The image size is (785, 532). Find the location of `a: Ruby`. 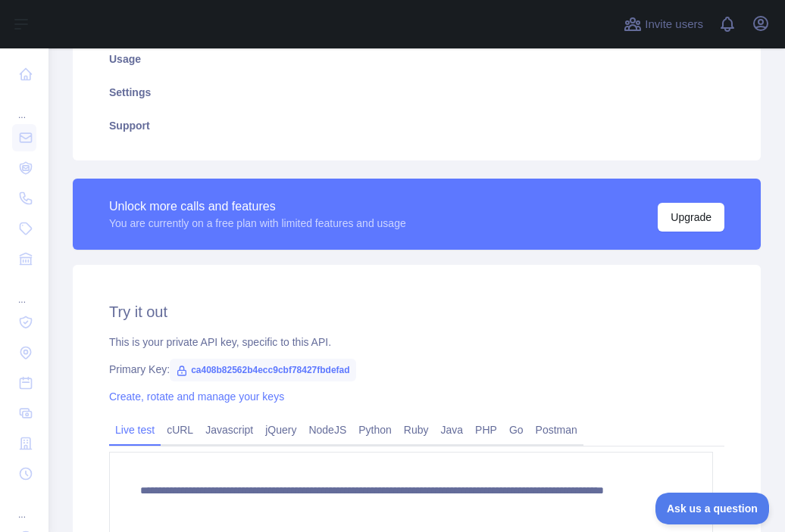

a: Ruby is located at coordinates (416, 430).